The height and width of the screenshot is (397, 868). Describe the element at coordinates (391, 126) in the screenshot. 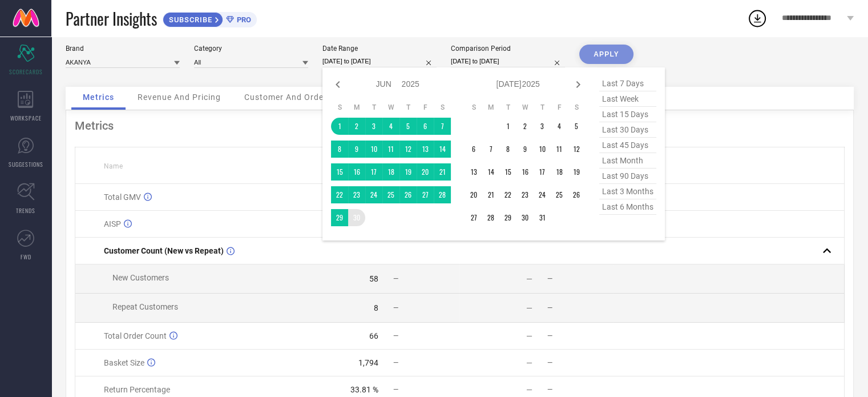

I see `td: Wed Jun 04 2025` at that location.